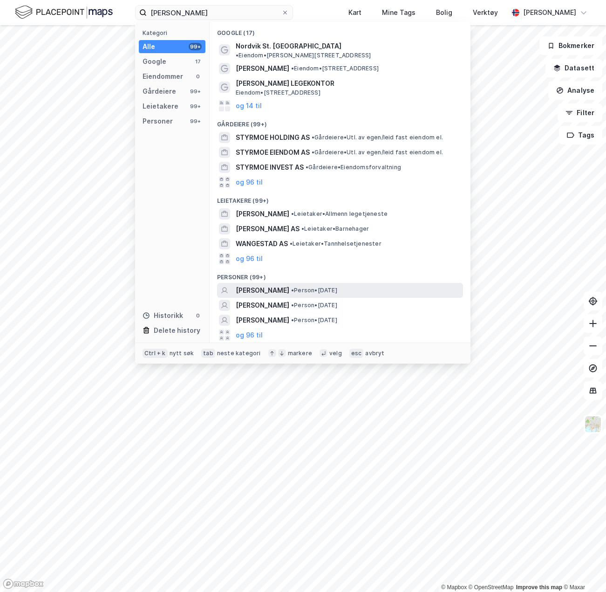 This screenshot has height=592, width=606. I want to click on button: Datasett, so click(574, 68).